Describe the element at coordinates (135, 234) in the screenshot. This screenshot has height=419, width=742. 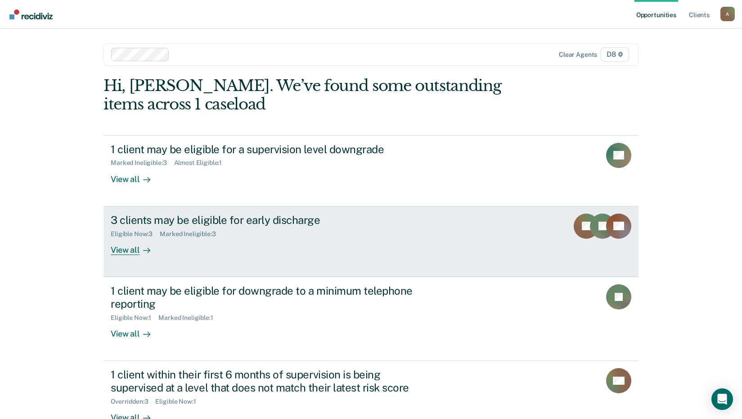
I see `div: Eligible Now : 3` at that location.